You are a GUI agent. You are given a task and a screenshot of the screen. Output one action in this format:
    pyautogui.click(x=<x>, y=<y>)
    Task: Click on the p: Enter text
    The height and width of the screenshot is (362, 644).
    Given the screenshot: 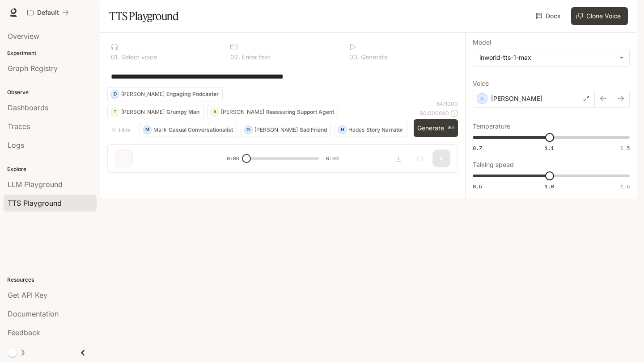 What is the action you would take?
    pyautogui.click(x=255, y=57)
    